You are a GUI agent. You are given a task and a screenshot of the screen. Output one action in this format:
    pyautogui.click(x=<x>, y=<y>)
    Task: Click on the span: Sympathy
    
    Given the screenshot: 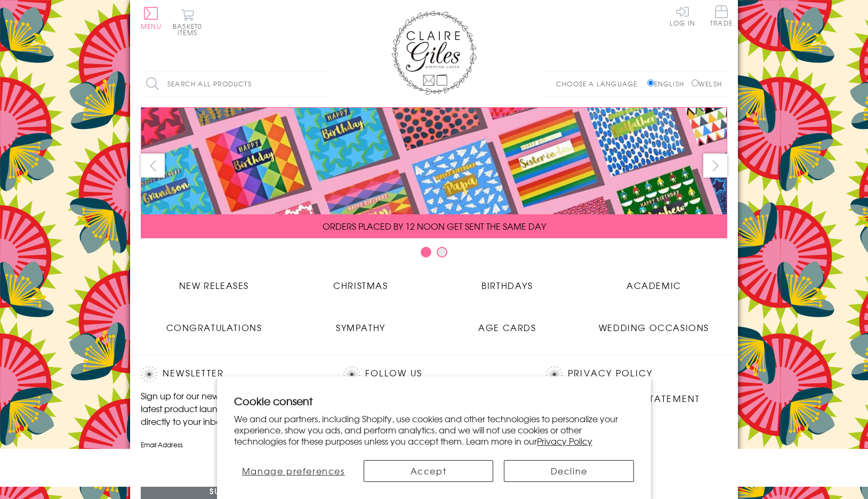 What is the action you would take?
    pyautogui.click(x=361, y=327)
    